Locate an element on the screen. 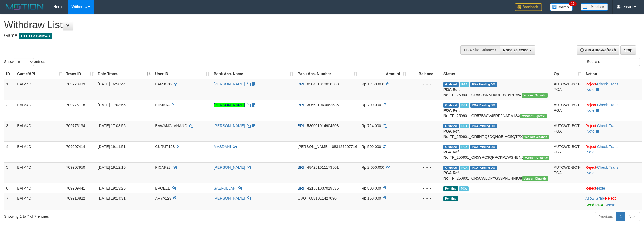  a: Run Auto-Refresh is located at coordinates (598, 50).